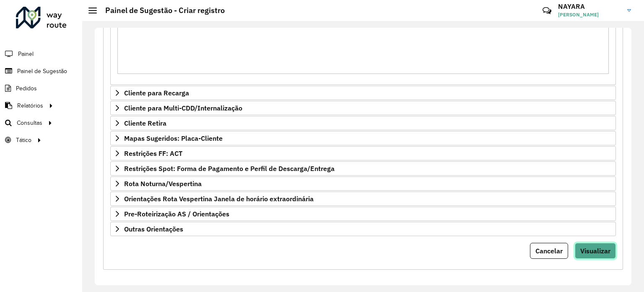 Image resolution: width=644 pixels, height=292 pixels. I want to click on a: Restrições FF: ACT, so click(363, 153).